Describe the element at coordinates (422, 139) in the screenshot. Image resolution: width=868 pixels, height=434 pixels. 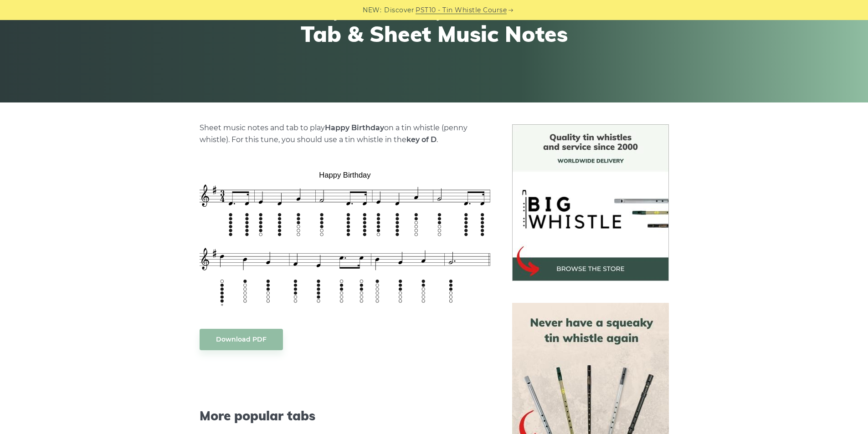
I see `strong: key of D` at that location.